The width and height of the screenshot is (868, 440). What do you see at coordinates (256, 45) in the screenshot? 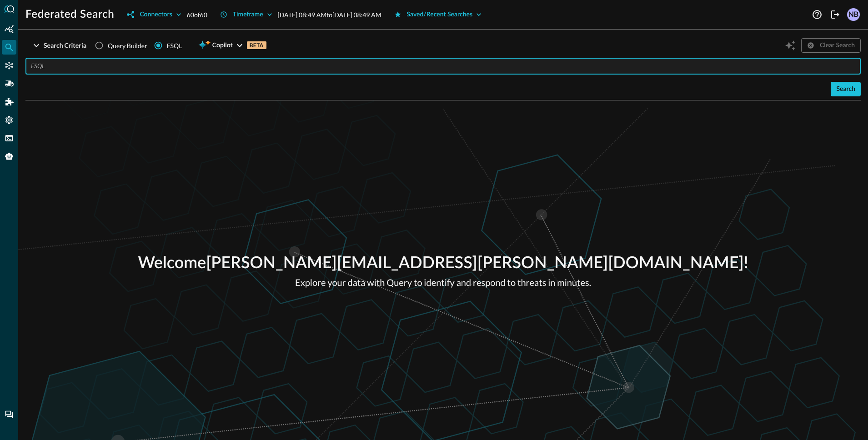
I see `p: BETA` at bounding box center [256, 45].